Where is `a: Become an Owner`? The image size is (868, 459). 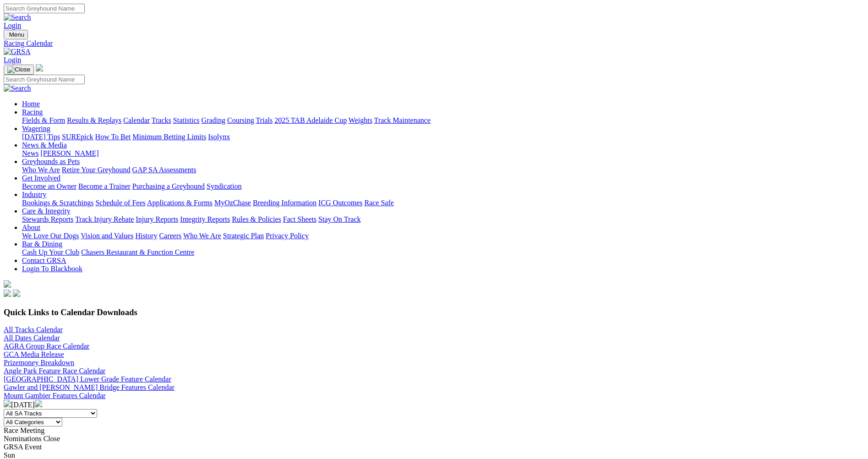
a: Become an Owner is located at coordinates (49, 186).